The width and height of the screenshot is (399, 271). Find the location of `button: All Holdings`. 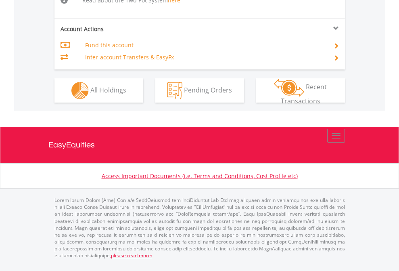

button: All Holdings is located at coordinates (99, 90).